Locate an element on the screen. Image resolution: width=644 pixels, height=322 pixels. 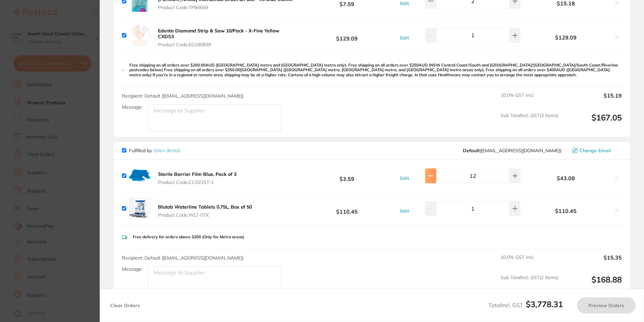
img: d3FwYm5iNQ is located at coordinates (140, 209).